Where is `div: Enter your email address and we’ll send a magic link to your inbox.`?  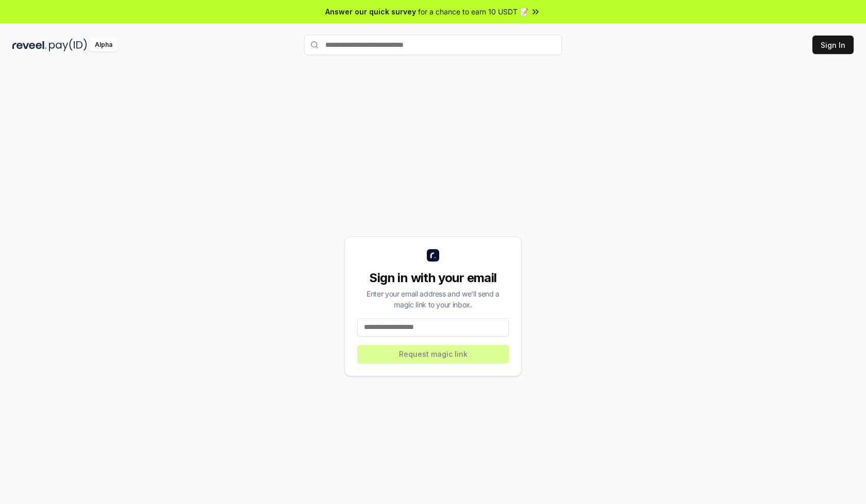 div: Enter your email address and we’ll send a magic link to your inbox. is located at coordinates (433, 299).